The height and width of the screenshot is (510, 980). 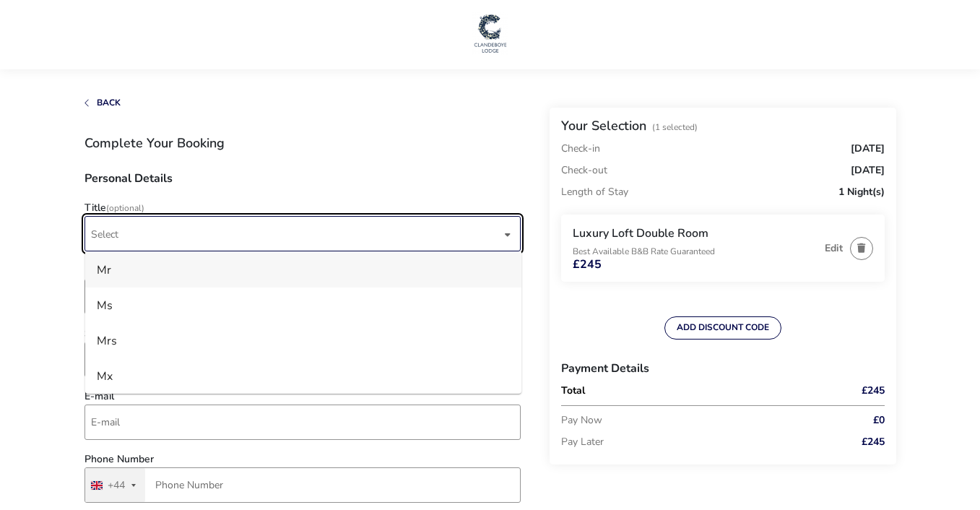 I want to click on input: surname, so click(x=303, y=359).